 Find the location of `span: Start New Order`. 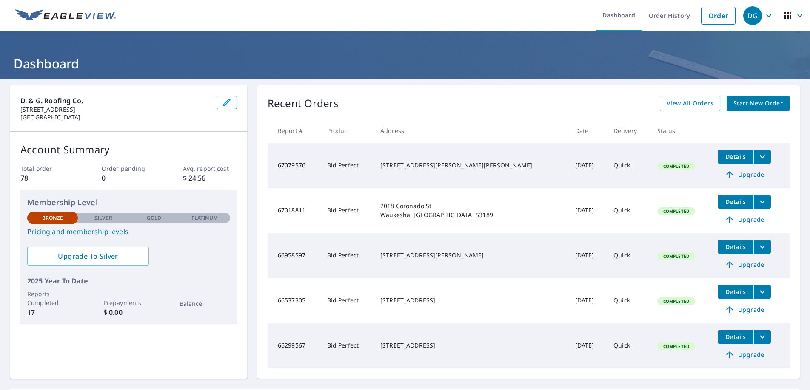

span: Start New Order is located at coordinates (758, 103).